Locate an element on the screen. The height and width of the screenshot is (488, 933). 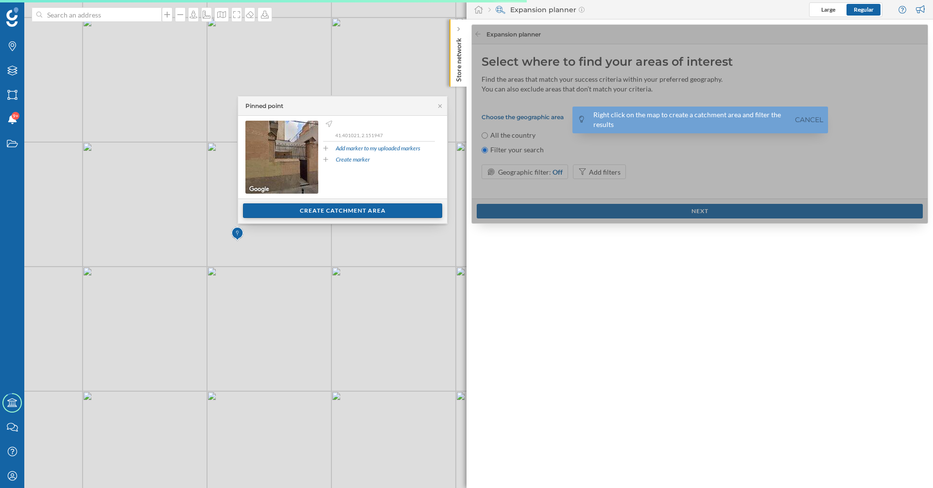
img: Marker is located at coordinates (237, 234).